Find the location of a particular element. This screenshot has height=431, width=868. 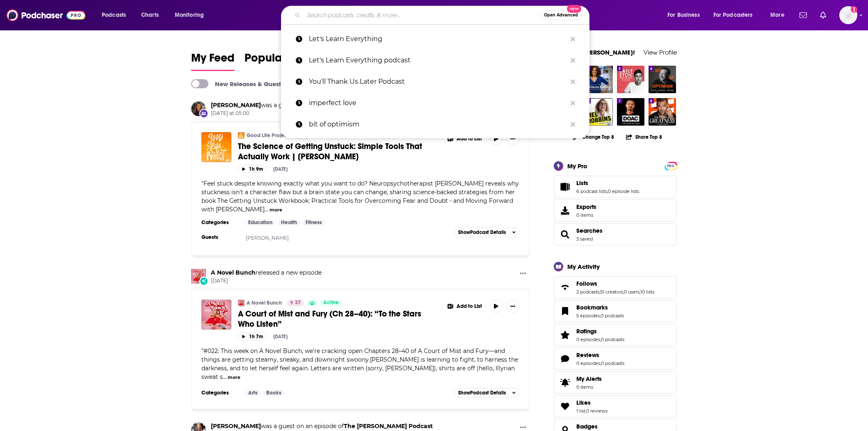

a: Fitness is located at coordinates (314, 222).